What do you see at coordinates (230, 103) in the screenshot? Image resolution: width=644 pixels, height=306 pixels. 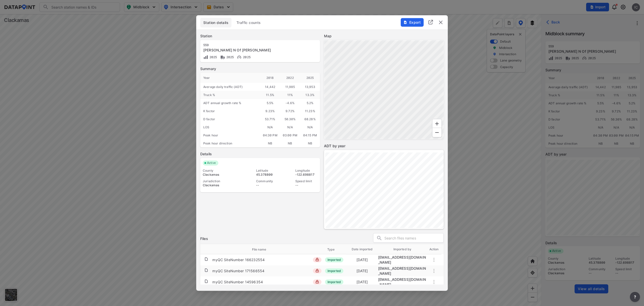 I see `div: ADT annual growth rate %` at bounding box center [230, 103].